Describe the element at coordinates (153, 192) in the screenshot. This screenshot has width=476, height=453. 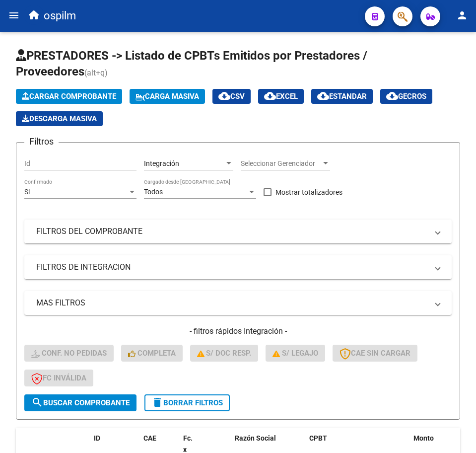
I see `span: Todos` at that location.